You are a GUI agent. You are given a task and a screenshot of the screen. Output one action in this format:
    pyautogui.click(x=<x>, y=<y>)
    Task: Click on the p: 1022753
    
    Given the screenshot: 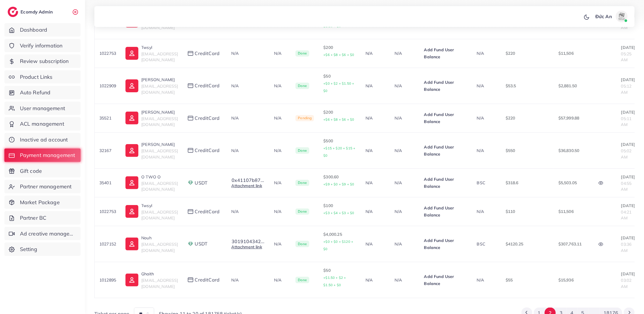 What is the action you would take?
    pyautogui.click(x=107, y=211)
    